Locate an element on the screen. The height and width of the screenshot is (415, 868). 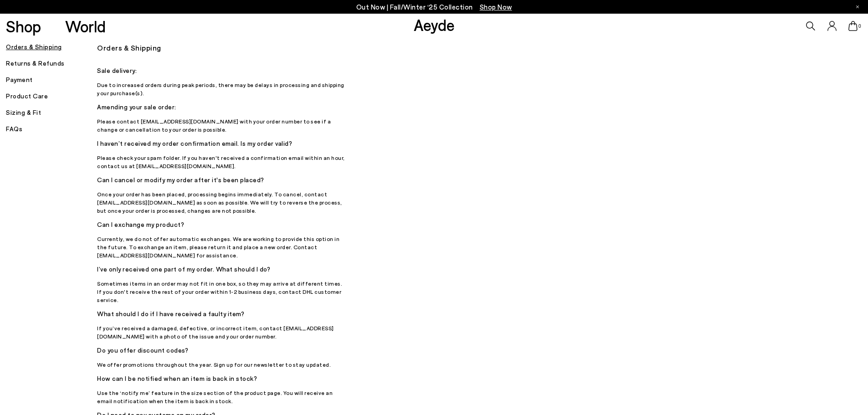
h5: I’ve only received one part of my order. What should I do? is located at coordinates (223, 269).